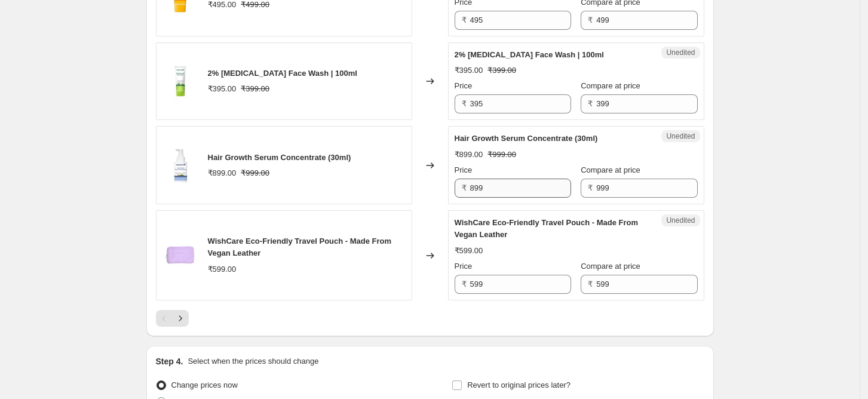  Describe the element at coordinates (180, 255) in the screenshot. I see `img: newpouch_80x.jpg` at that location.